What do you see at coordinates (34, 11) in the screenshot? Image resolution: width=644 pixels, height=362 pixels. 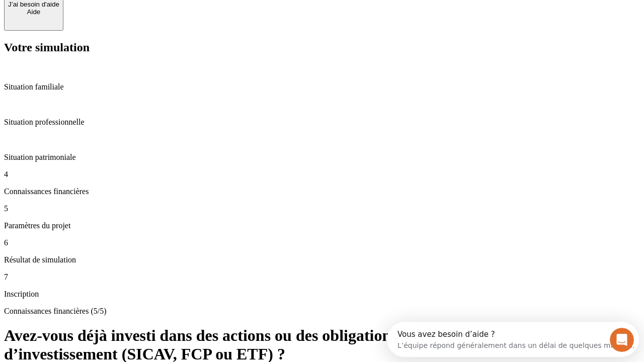 I see `div: Aide` at bounding box center [34, 11].